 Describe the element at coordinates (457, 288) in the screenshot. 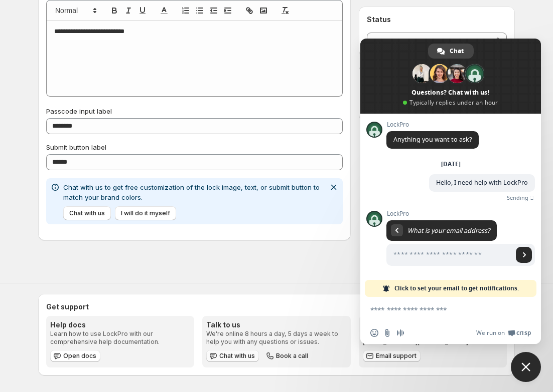

I see `span: Click to set your email to get notifications.` at that location.